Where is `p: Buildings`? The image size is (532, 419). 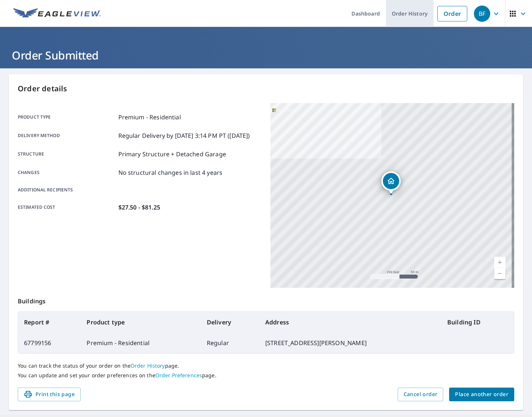 p: Buildings is located at coordinates (266, 300).